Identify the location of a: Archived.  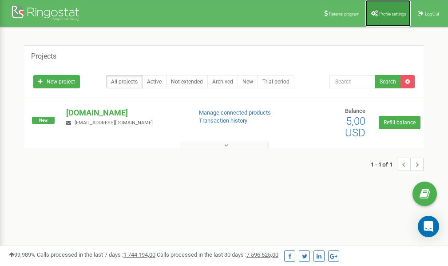
(223, 82).